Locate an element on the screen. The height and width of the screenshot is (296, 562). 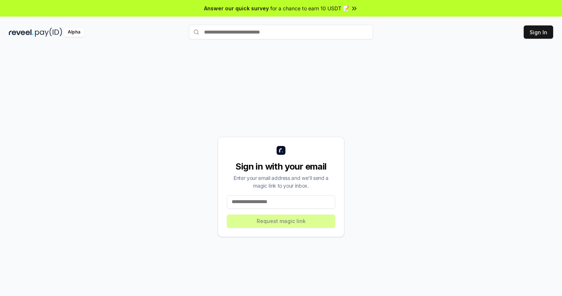
div: Enter your email address and we’ll send a magic link to your inbox. is located at coordinates (281, 182).